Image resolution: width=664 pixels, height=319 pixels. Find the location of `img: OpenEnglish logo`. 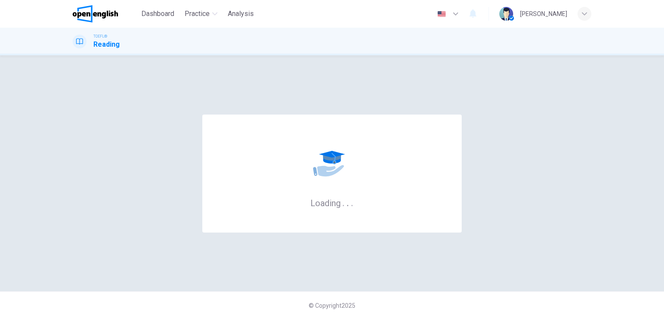

img: OpenEnglish logo is located at coordinates (95, 14).